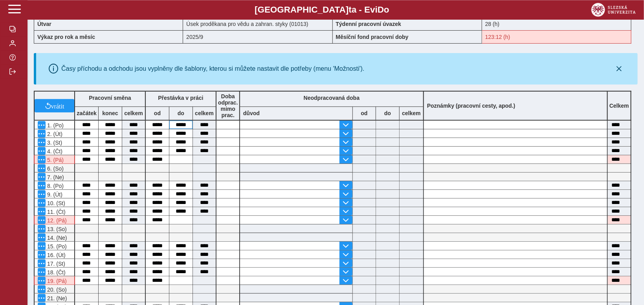  I want to click on span: 8. (Po), so click(54, 186).